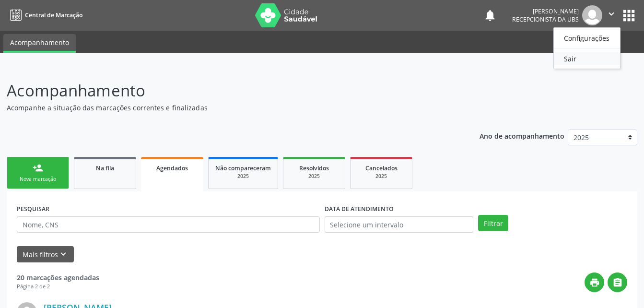 This screenshot has width=644, height=308. What do you see at coordinates (522, 135) in the screenshot?
I see `p: Ano de acompanhamento` at bounding box center [522, 135].